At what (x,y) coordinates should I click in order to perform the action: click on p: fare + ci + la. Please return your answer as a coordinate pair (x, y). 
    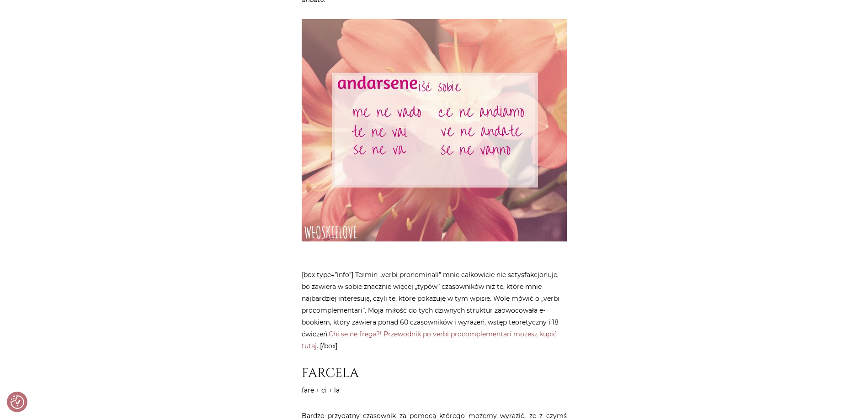
    Looking at the image, I should click on (434, 390).